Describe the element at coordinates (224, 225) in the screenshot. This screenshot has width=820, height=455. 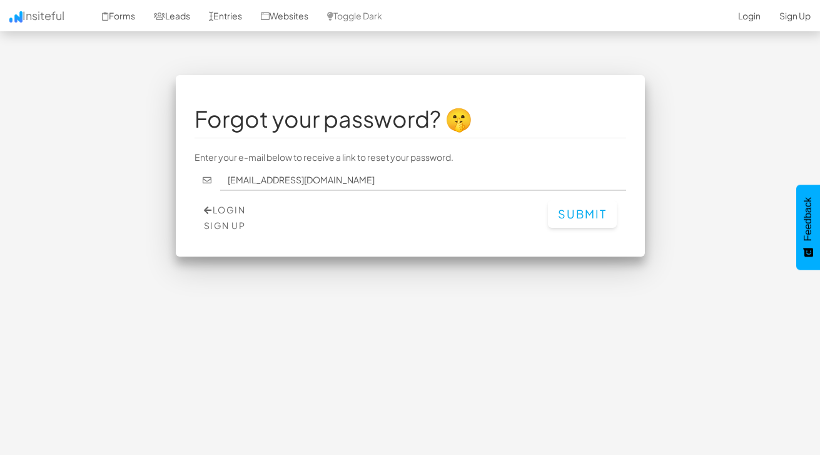
I see `a: Sign Up` at that location.